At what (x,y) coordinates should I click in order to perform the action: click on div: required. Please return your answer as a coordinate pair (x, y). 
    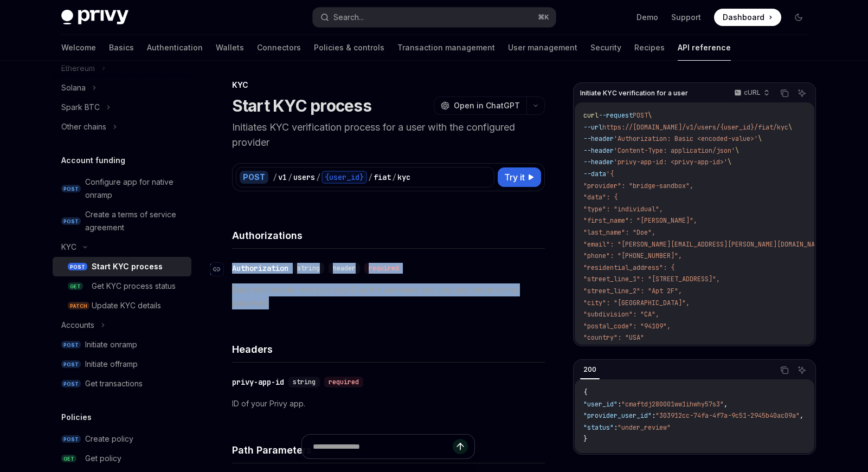
    Looking at the image, I should click on (344, 382).